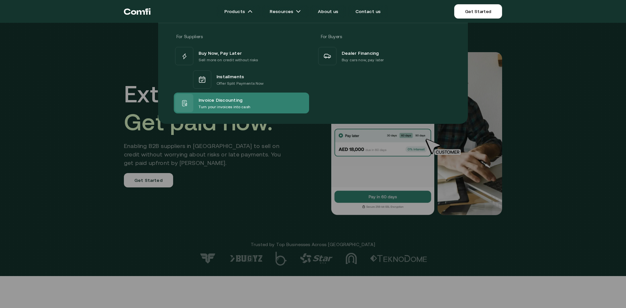 The image size is (626, 308). Describe the element at coordinates (368, 11) in the screenshot. I see `a: Contact us` at that location.